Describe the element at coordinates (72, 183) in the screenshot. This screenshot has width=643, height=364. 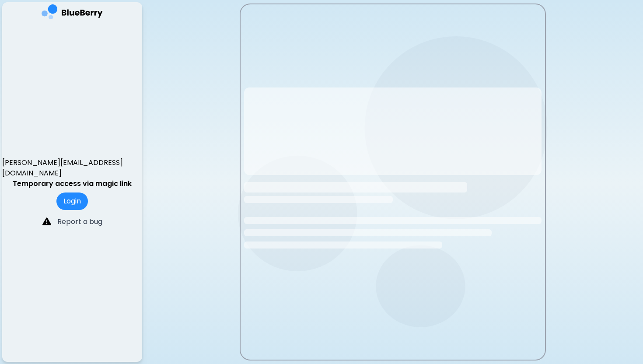
I see `p: Temporary access via magic link` at that location.